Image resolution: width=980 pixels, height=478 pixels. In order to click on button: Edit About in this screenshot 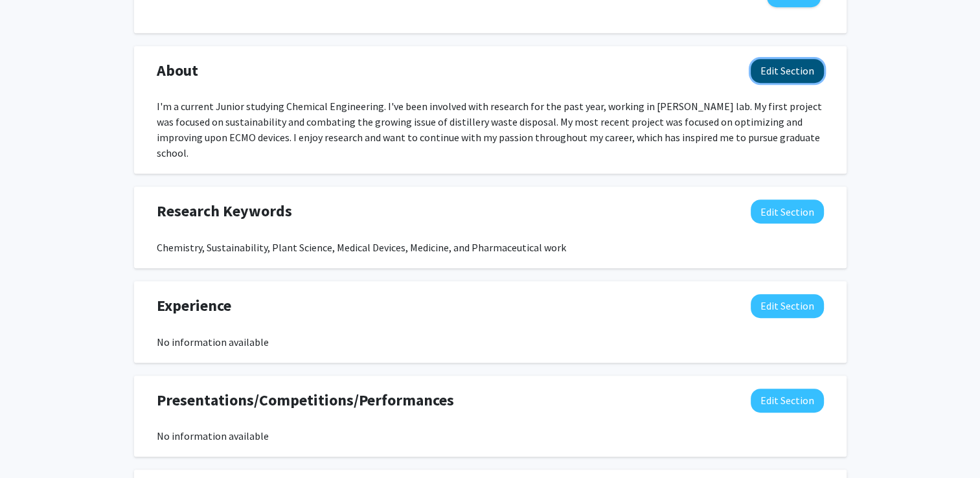, I will do `click(787, 71)`.